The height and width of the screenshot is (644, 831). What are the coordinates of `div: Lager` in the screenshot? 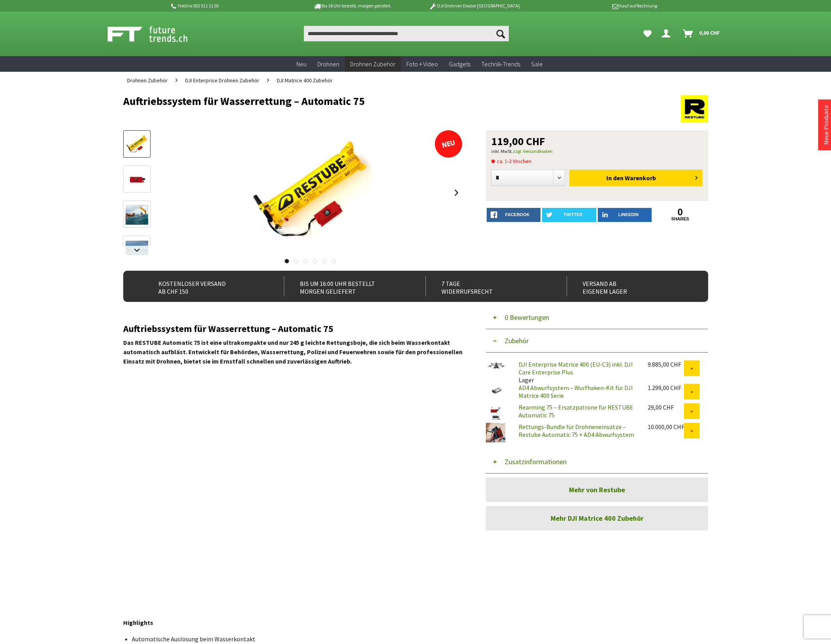 It's located at (576, 372).